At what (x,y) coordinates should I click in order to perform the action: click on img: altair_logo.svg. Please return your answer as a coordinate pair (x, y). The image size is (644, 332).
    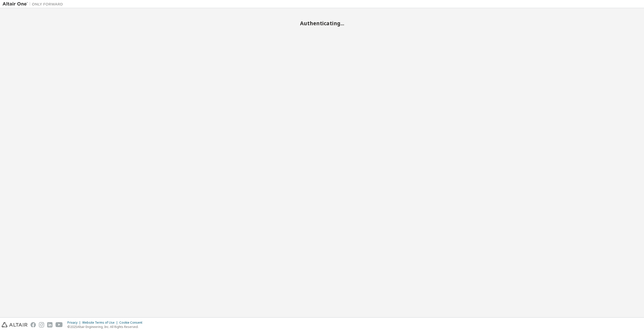
    Looking at the image, I should click on (14, 324).